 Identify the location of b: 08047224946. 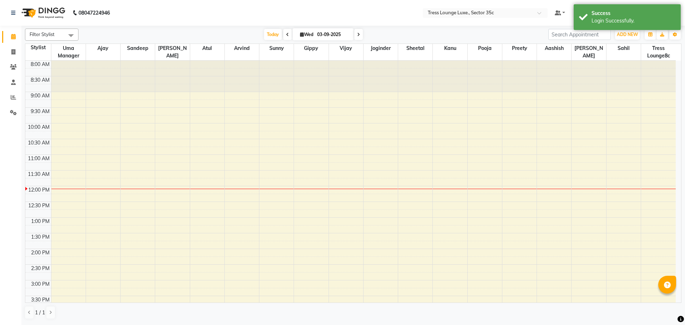
(94, 13).